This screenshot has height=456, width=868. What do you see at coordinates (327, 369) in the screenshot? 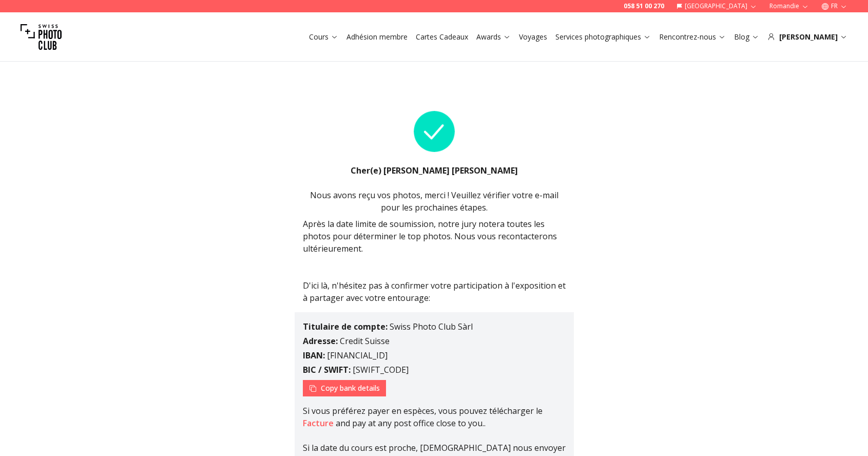
I see `b: BIC / SWIFT :` at bounding box center [327, 369].